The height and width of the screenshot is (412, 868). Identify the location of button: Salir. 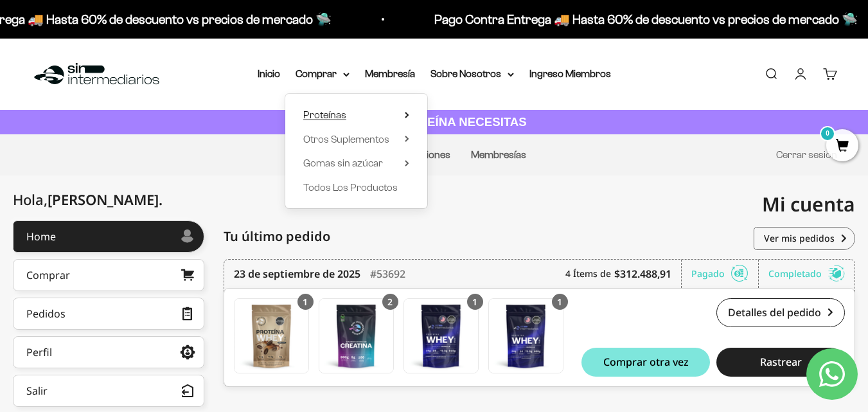
(109, 391).